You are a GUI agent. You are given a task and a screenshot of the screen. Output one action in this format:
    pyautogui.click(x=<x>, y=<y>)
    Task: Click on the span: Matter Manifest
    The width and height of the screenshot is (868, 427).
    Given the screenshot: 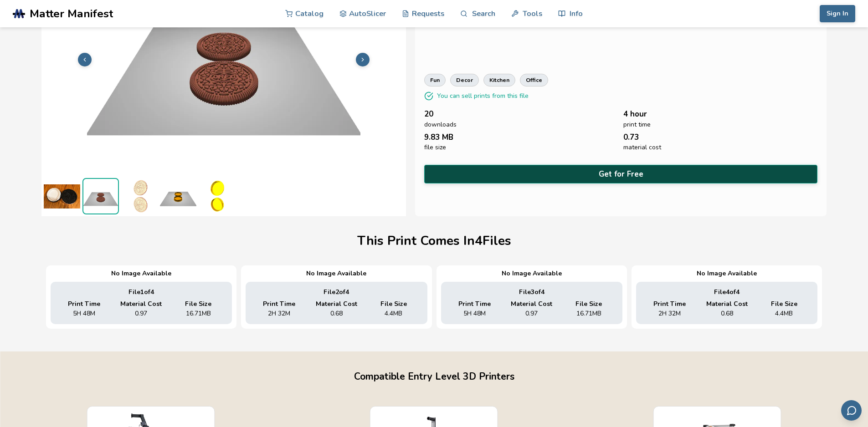 What is the action you would take?
    pyautogui.click(x=71, y=14)
    